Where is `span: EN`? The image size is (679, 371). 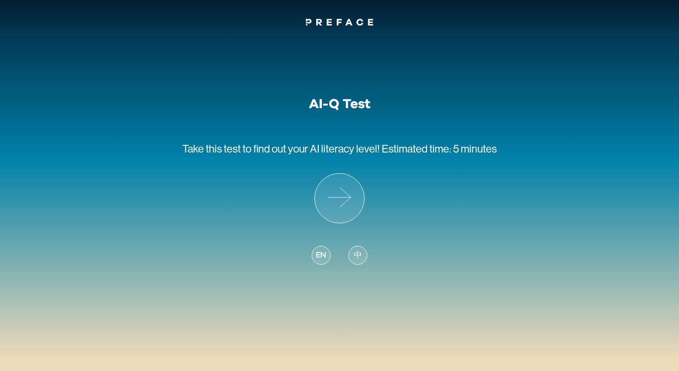 span: EN is located at coordinates (321, 255).